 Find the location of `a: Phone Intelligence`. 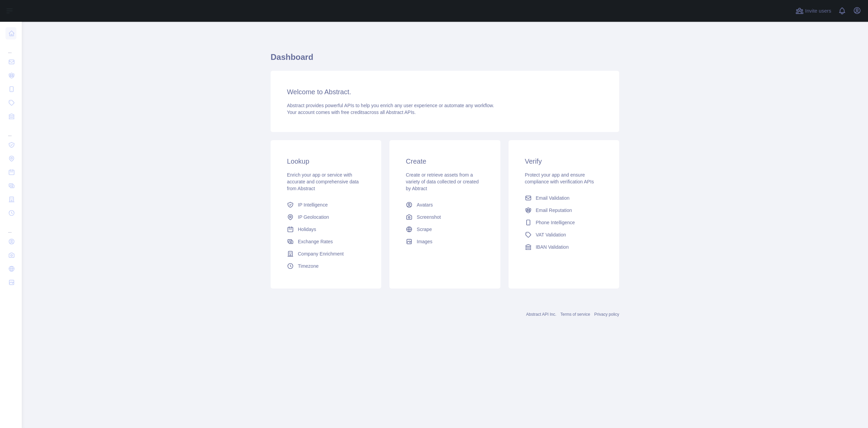

a: Phone Intelligence is located at coordinates (564, 223).